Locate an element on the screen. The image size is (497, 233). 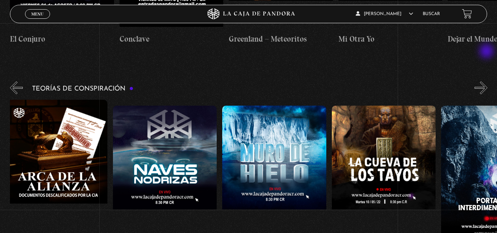
h4: Conclave is located at coordinates (171, 39).